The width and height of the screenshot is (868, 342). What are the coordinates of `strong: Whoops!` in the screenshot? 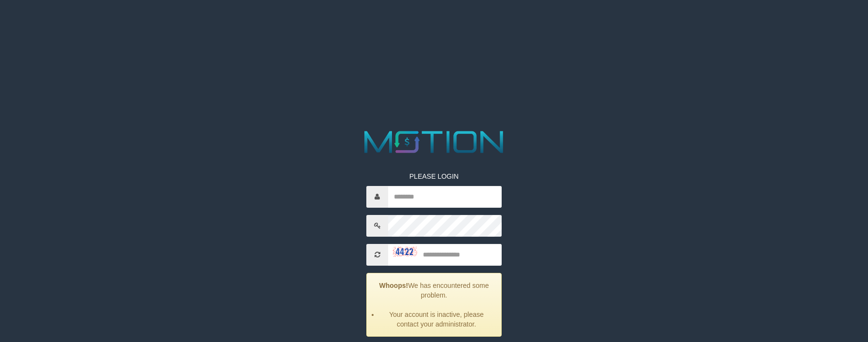 It's located at (394, 286).